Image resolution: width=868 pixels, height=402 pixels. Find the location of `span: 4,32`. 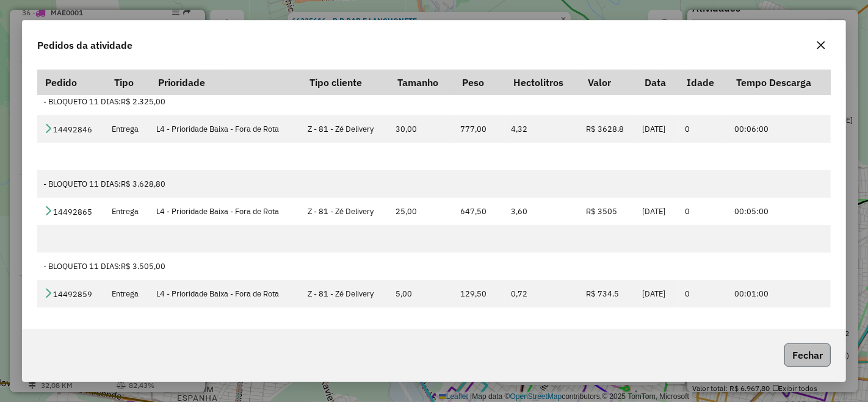

span: 4,32 is located at coordinates (520, 129).